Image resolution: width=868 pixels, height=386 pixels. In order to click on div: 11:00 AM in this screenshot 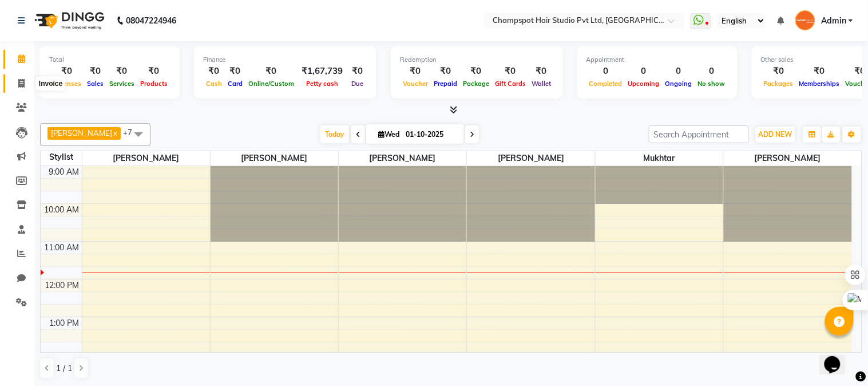, I will do `click(62, 248)`.